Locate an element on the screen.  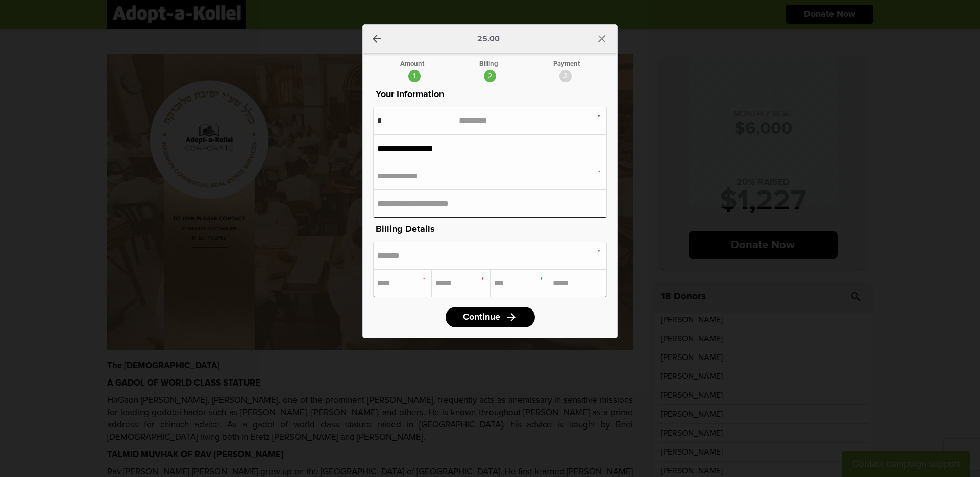
p: Billing Details is located at coordinates (490, 229).